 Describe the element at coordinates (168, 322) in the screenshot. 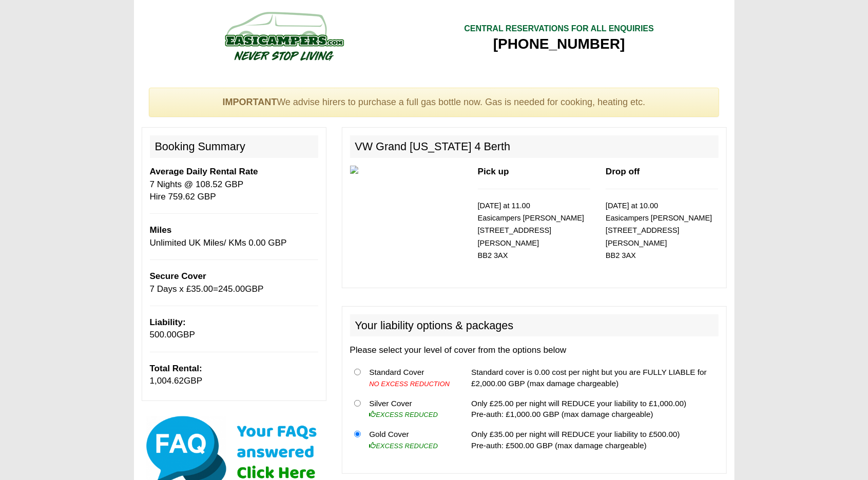

I see `b: Liability:` at that location.